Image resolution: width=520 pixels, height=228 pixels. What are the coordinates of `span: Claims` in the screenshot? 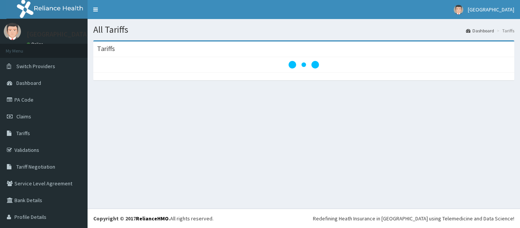 It's located at (24, 116).